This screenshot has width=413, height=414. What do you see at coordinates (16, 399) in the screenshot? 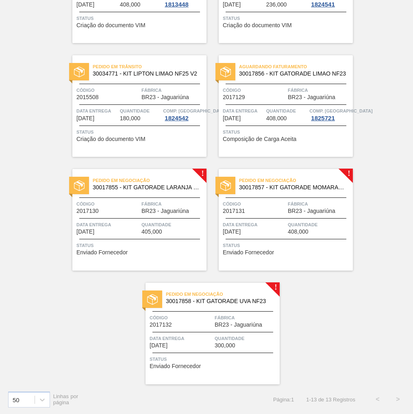
I see `div: 50` at bounding box center [16, 399].